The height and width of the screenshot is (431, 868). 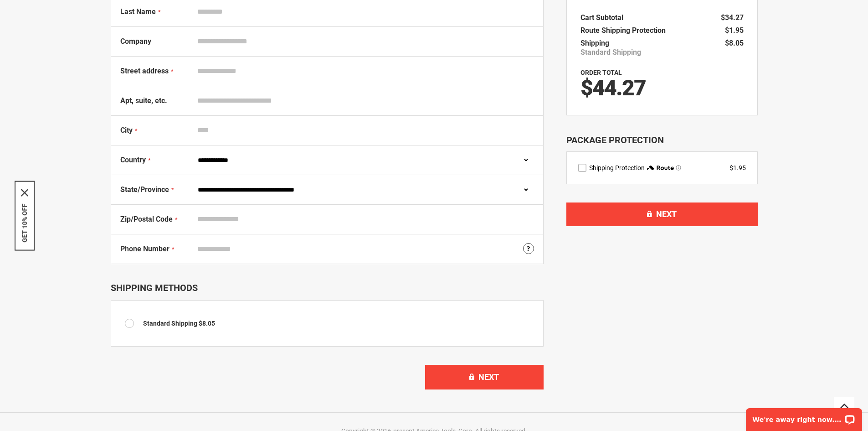 I want to click on span: City, so click(x=126, y=130).